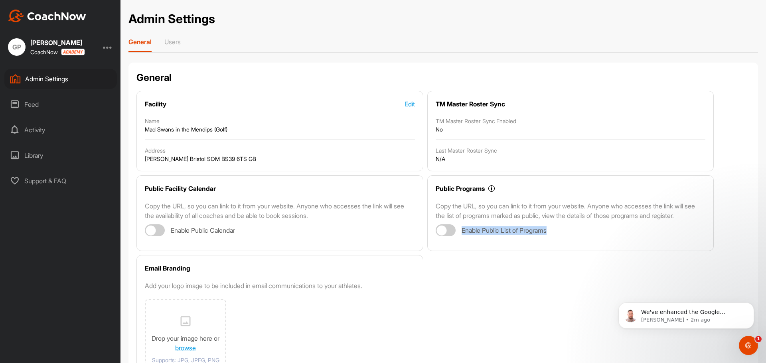 This screenshot has height=363, width=766. What do you see at coordinates (57, 52) in the screenshot?
I see `div: CoachNow` at bounding box center [57, 52].